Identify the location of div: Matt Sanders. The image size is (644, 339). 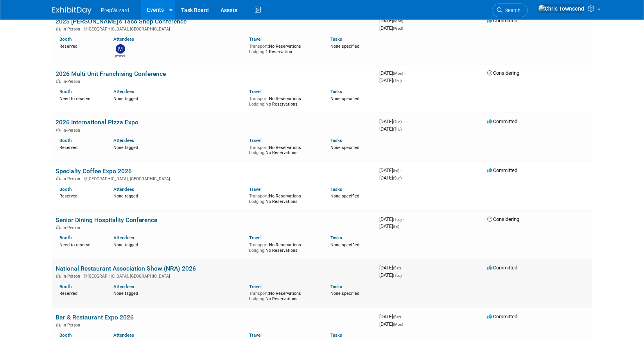
(120, 56).